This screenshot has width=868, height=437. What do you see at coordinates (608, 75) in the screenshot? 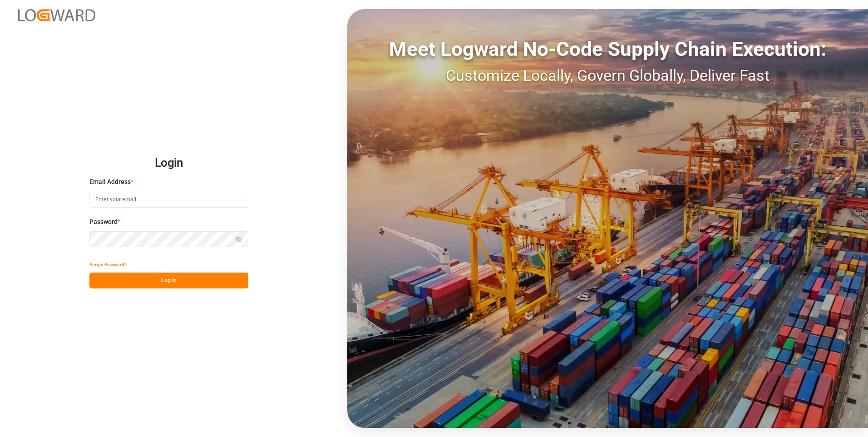
I see `div: Customize Locally, Govern Globally, Deliver Fast` at bounding box center [608, 75].